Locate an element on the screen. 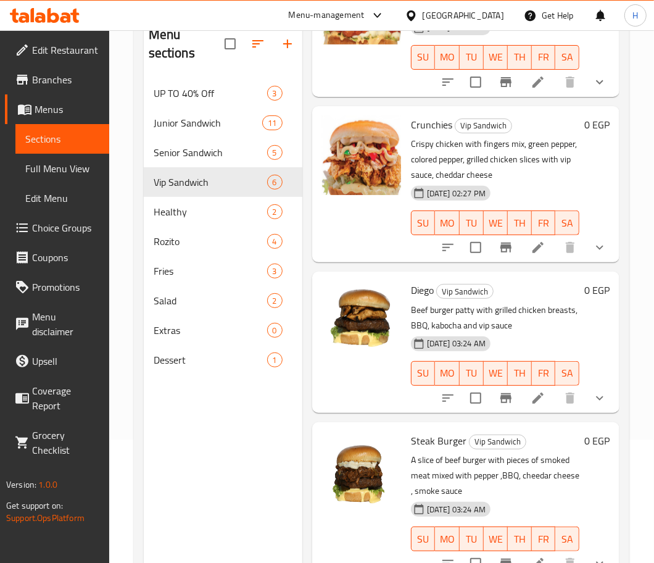 Image resolution: width=654 pixels, height=563 pixels. div: Menu-management is located at coordinates (326, 15).